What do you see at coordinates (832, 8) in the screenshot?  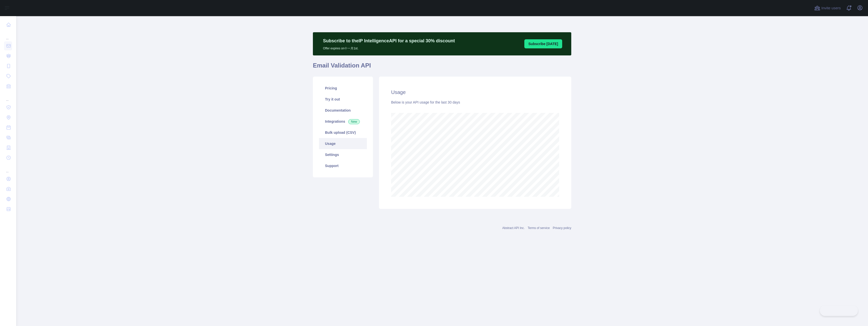 I see `span: Invite users` at bounding box center [832, 8].